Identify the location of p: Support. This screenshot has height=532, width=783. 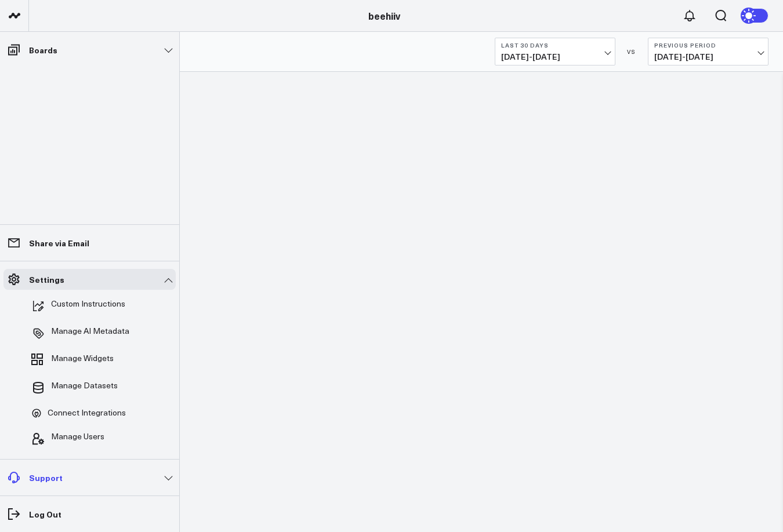
(46, 478).